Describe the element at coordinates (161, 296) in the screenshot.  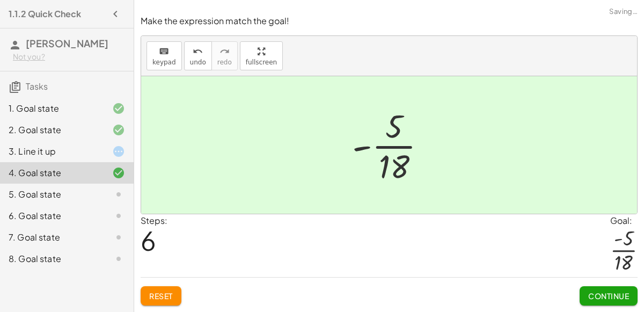
I see `button: Reset` at that location.